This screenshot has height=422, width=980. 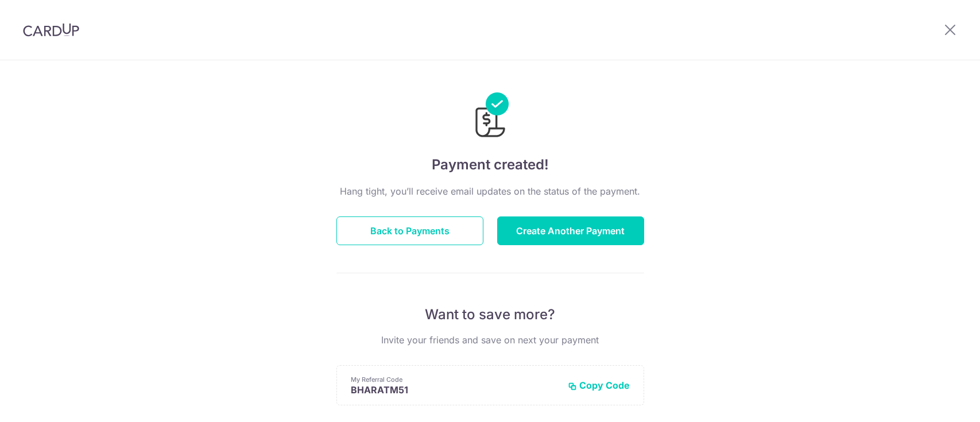 I want to click on p: BHARATM51, so click(x=455, y=390).